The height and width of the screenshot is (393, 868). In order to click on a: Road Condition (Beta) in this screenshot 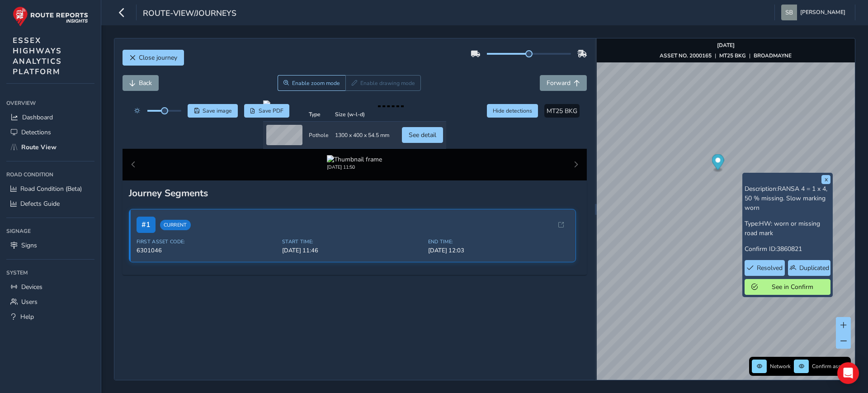, I will do `click(50, 188)`.